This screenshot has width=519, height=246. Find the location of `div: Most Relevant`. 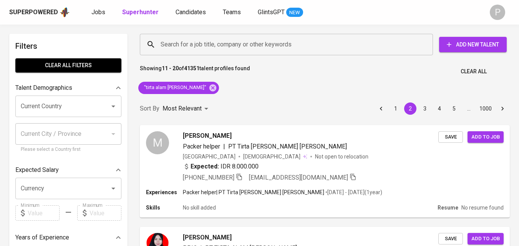

div: Most Relevant is located at coordinates (187, 109).